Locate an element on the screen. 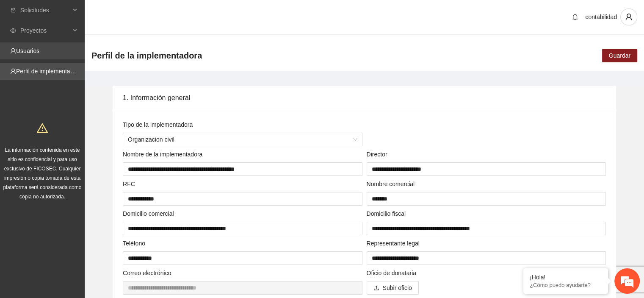 The image size is (644, 298). div: Chatee con nosotros ahora is located at coordinates (93, 49).